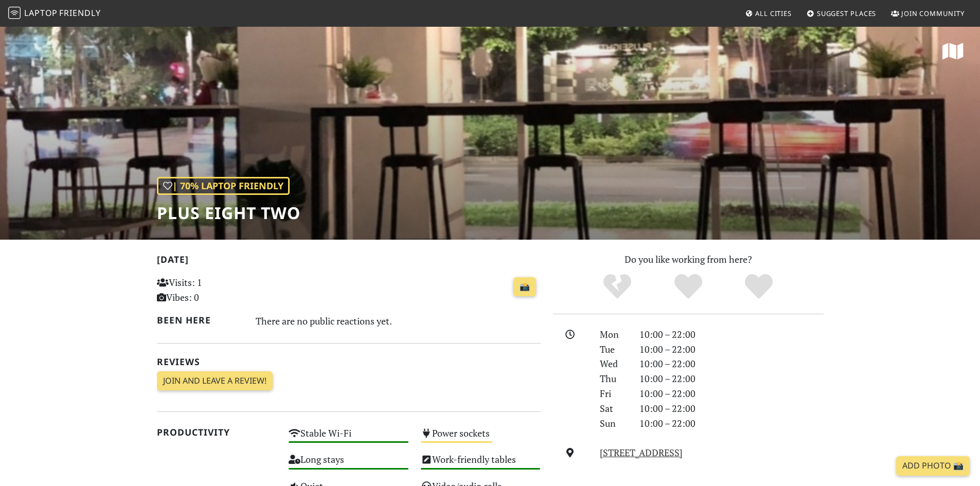 The height and width of the screenshot is (486, 980). Describe the element at coordinates (932, 466) in the screenshot. I see `a: Add Photo 📸` at that location.